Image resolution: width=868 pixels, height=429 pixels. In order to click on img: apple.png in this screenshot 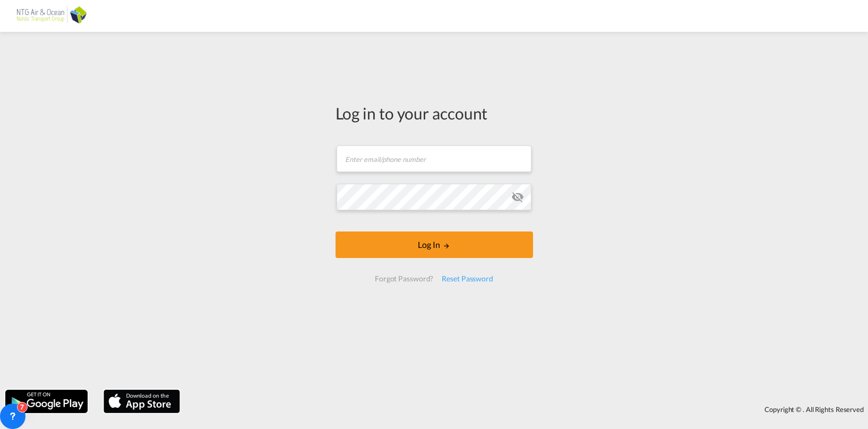, I will do `click(141, 401)`.